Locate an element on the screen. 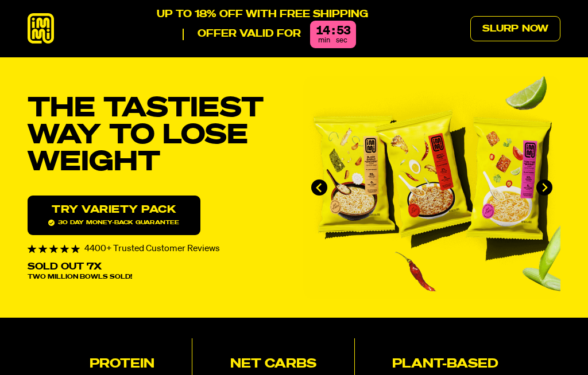 The width and height of the screenshot is (588, 375). a: Slurp Now is located at coordinates (515, 29).